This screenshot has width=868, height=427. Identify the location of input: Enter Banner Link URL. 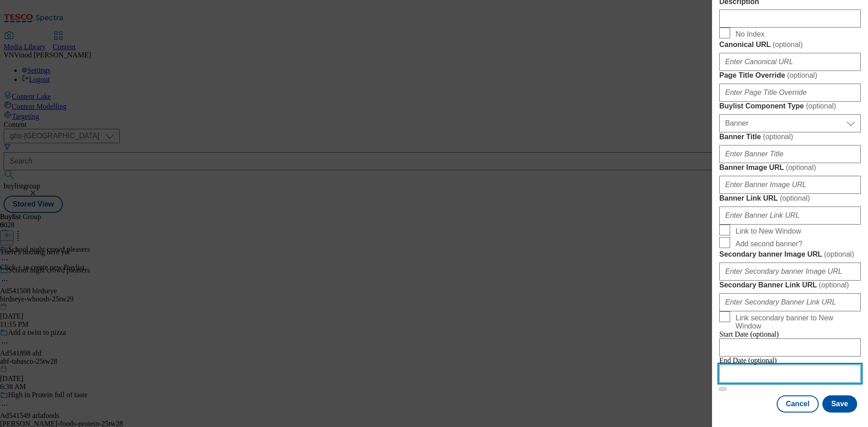
(790, 215).